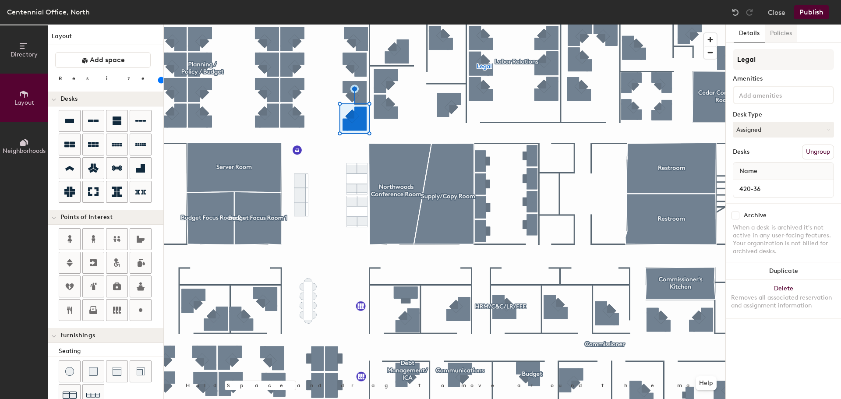 The height and width of the screenshot is (399, 841). I want to click on div: Resize, so click(107, 78).